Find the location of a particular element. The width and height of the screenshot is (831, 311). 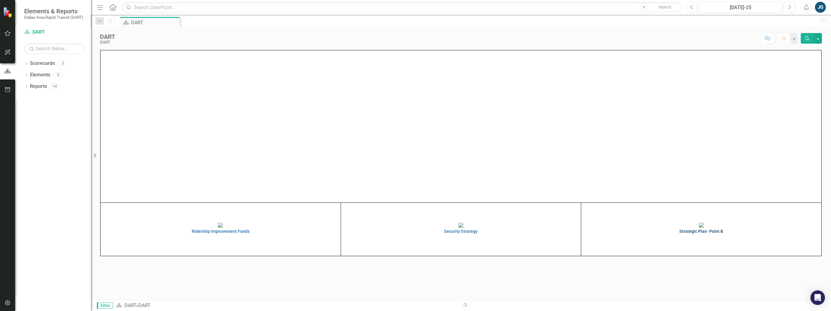

div: 5 is located at coordinates (63, 63).